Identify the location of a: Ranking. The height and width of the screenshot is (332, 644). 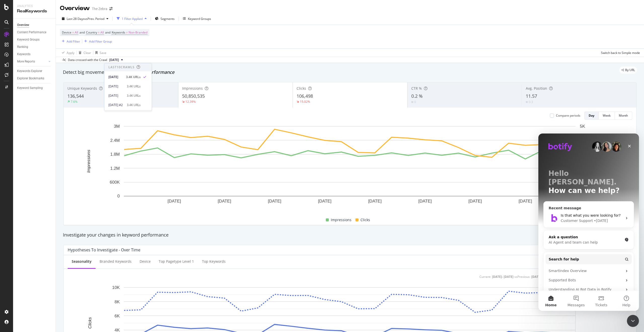
(35, 47).